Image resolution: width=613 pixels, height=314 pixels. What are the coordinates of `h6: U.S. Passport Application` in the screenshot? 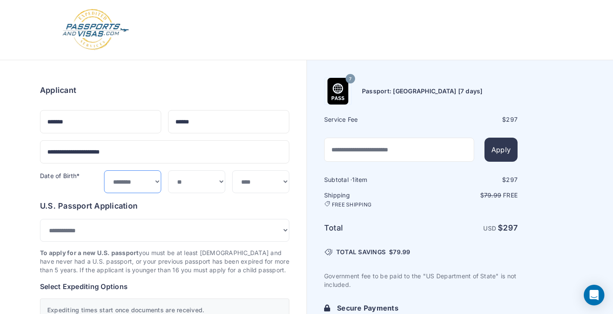 It's located at (165, 206).